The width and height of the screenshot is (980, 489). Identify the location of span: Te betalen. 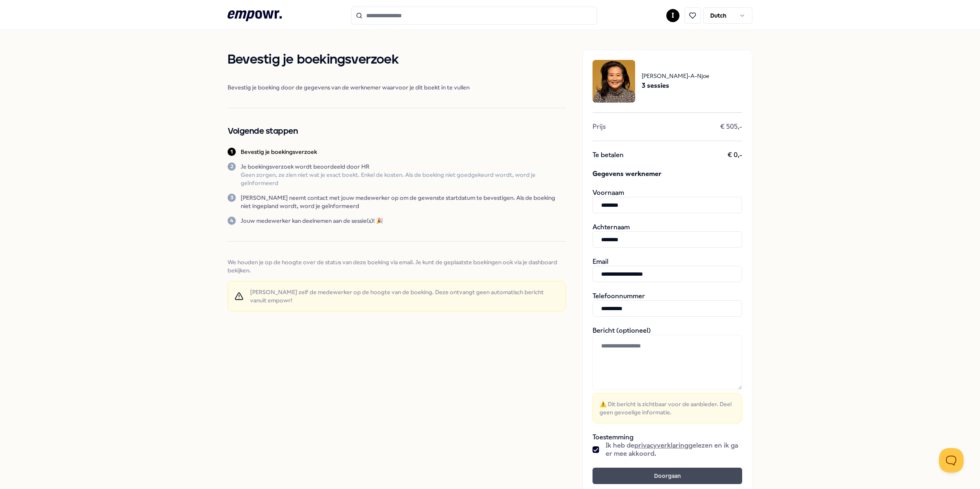
(609, 155).